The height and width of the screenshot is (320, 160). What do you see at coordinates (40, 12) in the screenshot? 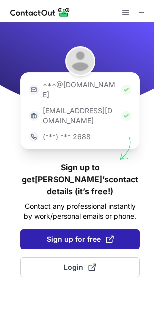
I see `img: ContactOut v5.3.10` at bounding box center [40, 12].